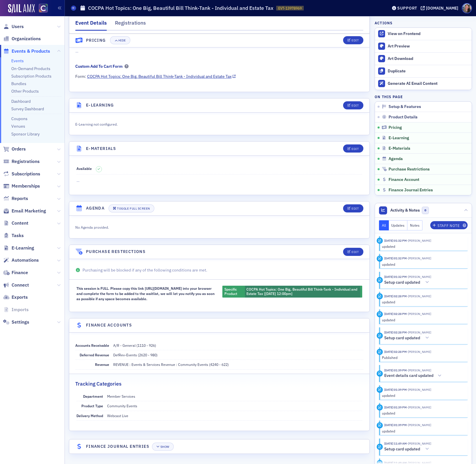 This screenshot has width=476, height=464. I want to click on span: Finance, so click(20, 273).